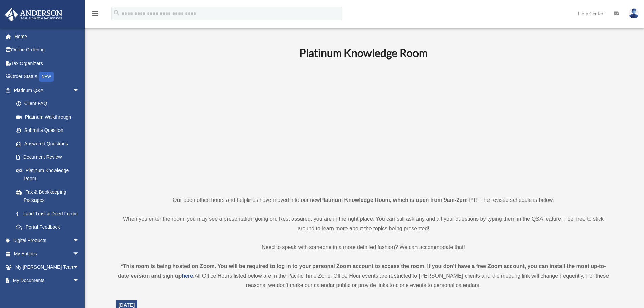  What do you see at coordinates (363, 276) in the screenshot?
I see `div: All Office Hours listed below are in the Pacific Time Zone. Office Hour events are restricted to ...` at bounding box center [363, 276].